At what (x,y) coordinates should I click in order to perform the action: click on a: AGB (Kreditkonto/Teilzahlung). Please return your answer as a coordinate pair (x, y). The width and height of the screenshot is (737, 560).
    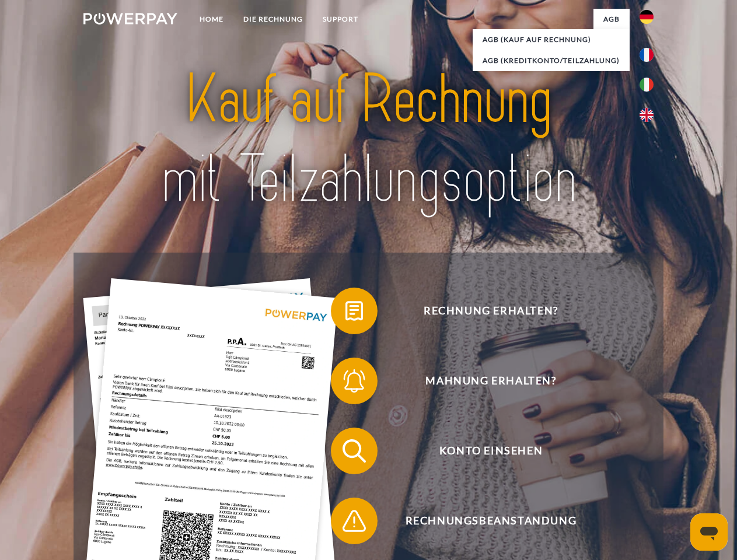
    Looking at the image, I should click on (551, 61).